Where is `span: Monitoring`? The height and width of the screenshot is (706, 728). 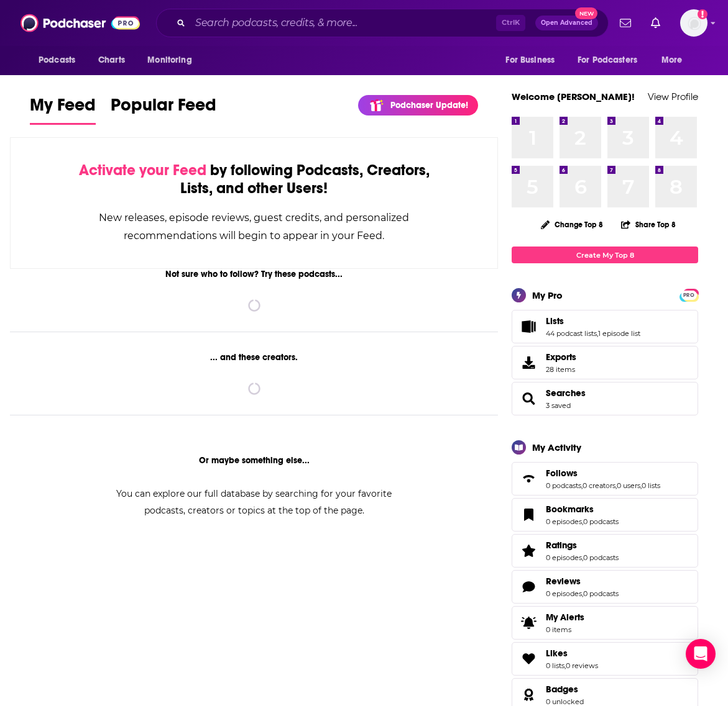
span: Monitoring is located at coordinates (169, 60).